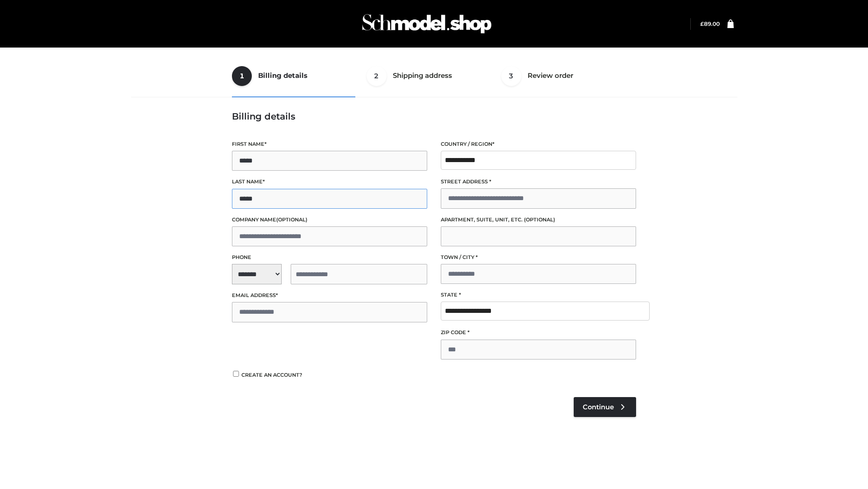 The image size is (868, 489). What do you see at coordinates (710, 23) in the screenshot?
I see `bdi: 89.00` at bounding box center [710, 23].